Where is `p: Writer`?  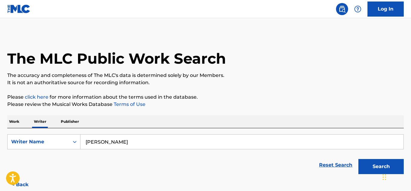
p: Writer is located at coordinates (40, 122).